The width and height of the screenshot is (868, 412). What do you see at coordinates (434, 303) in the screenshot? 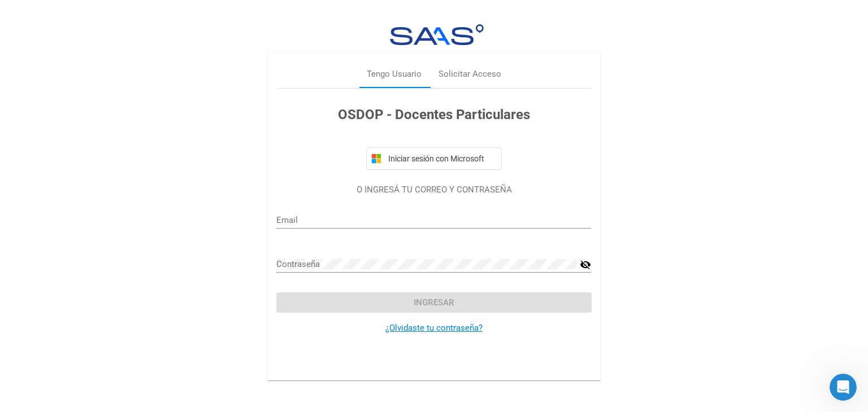
I see `span: Ingresar` at bounding box center [434, 303].